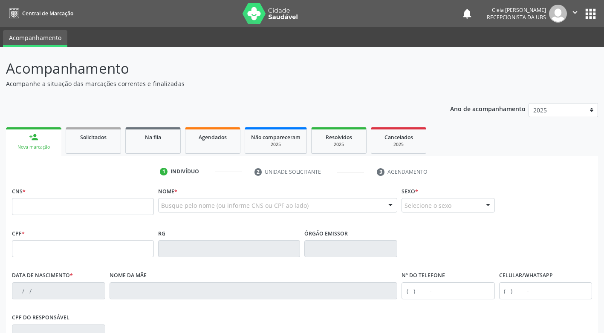 Image resolution: width=604 pixels, height=333 pixels. I want to click on span: Agendados, so click(213, 137).